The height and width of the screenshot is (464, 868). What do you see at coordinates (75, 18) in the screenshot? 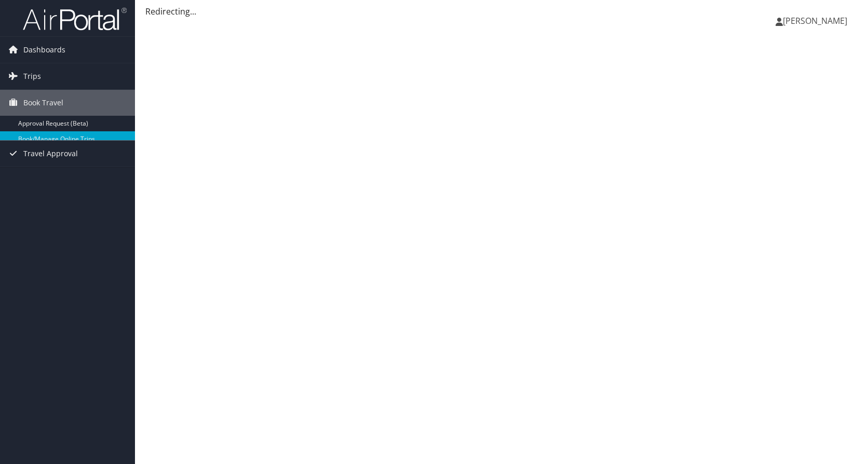
I see `img: airportal-logo.png` at bounding box center [75, 18].